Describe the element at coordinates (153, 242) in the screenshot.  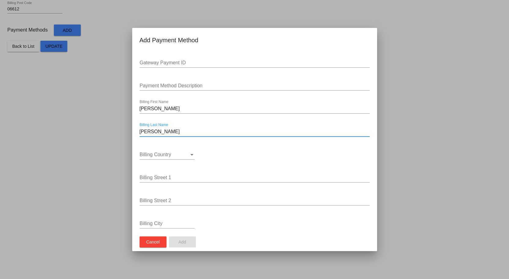
I see `button: Cancel` at that location.